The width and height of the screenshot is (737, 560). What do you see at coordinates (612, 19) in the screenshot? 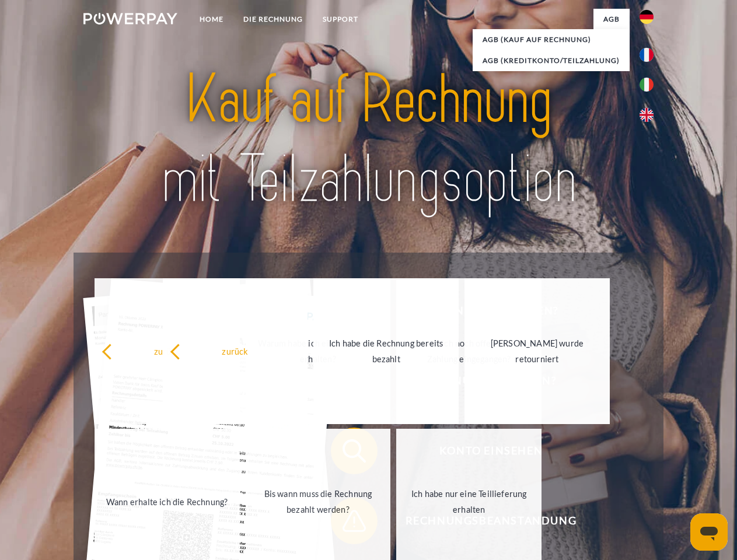
I see `a: agb` at bounding box center [612, 19].